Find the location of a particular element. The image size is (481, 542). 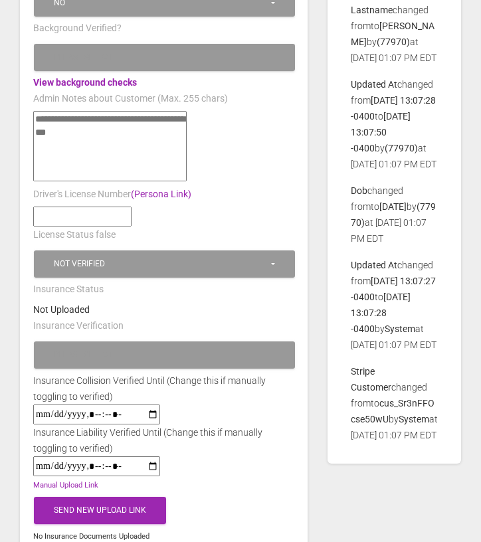

label: Admin Notes about Customer (Max. 255 chars) is located at coordinates (130, 99).